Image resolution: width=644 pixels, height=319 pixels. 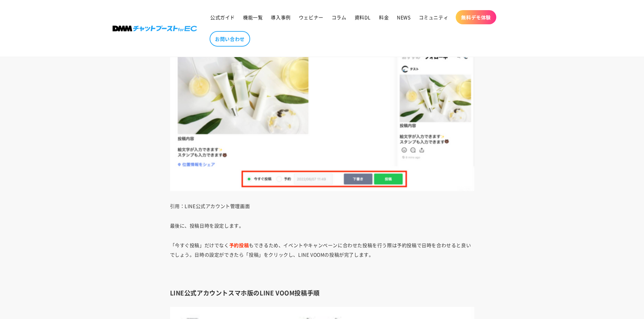 What do you see at coordinates (239, 245) in the screenshot?
I see `strong: 予約投稿` at bounding box center [239, 245].